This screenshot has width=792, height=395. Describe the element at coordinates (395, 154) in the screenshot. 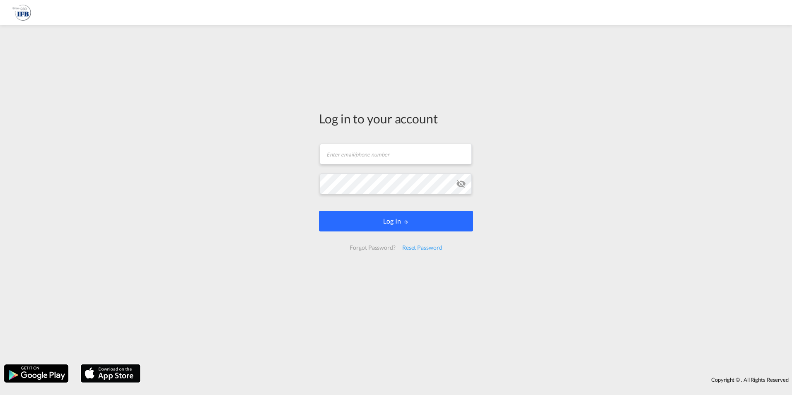

I see `input: Enter email/phone number` at that location.